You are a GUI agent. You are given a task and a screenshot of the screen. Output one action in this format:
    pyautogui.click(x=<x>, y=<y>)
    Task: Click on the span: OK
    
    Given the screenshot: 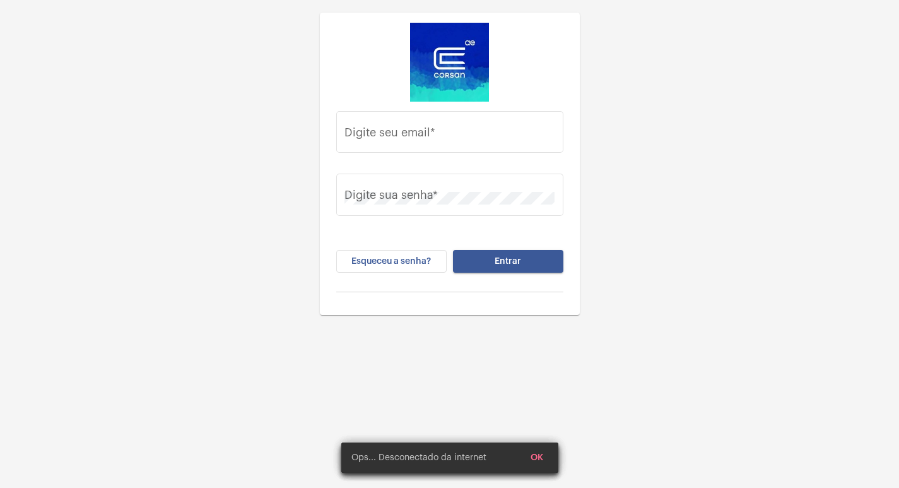 What is the action you would take?
    pyautogui.click(x=537, y=457)
    